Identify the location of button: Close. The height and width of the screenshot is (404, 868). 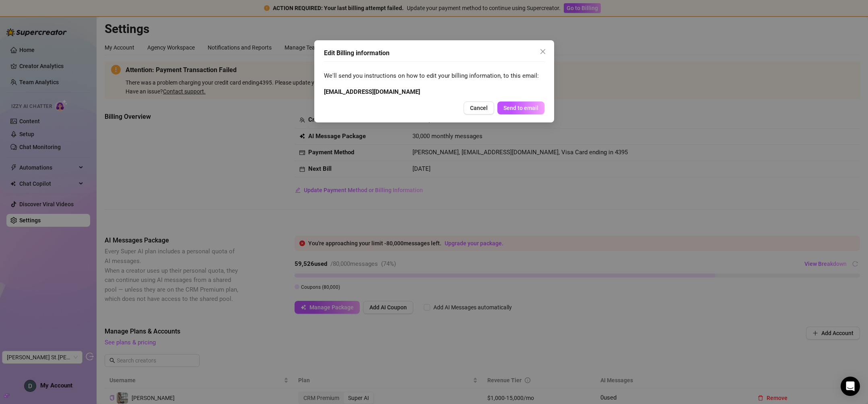
(543, 52).